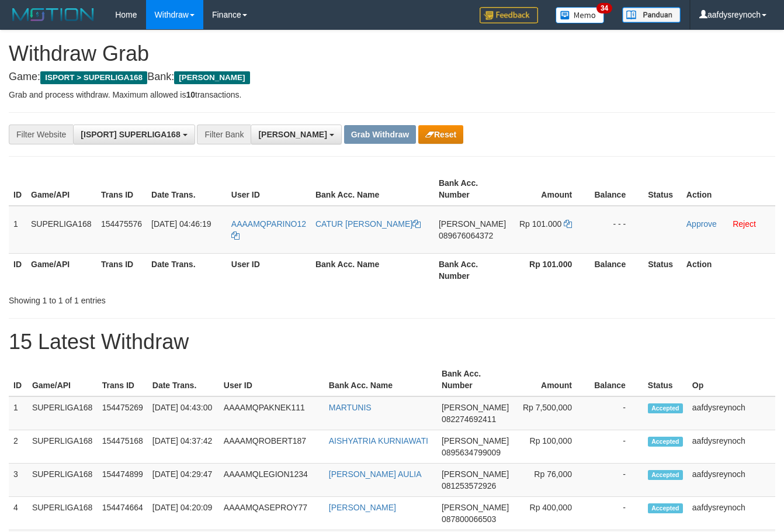  I want to click on img: MOTION_logo.png, so click(53, 14).